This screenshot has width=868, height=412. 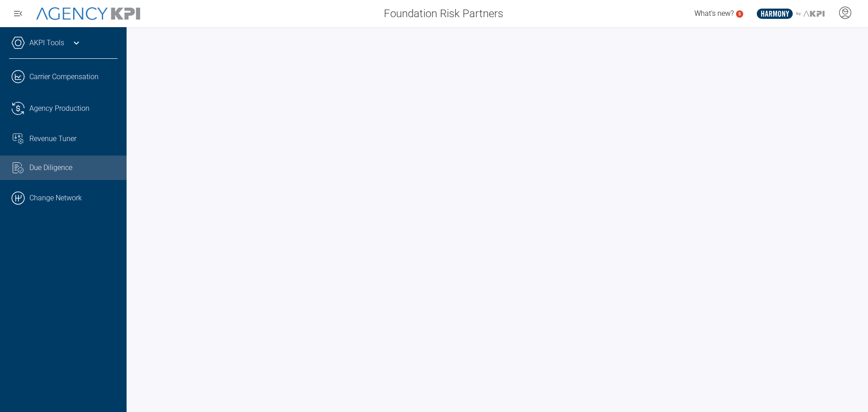 What do you see at coordinates (59, 109) in the screenshot?
I see `span: Agency Production` at bounding box center [59, 109].